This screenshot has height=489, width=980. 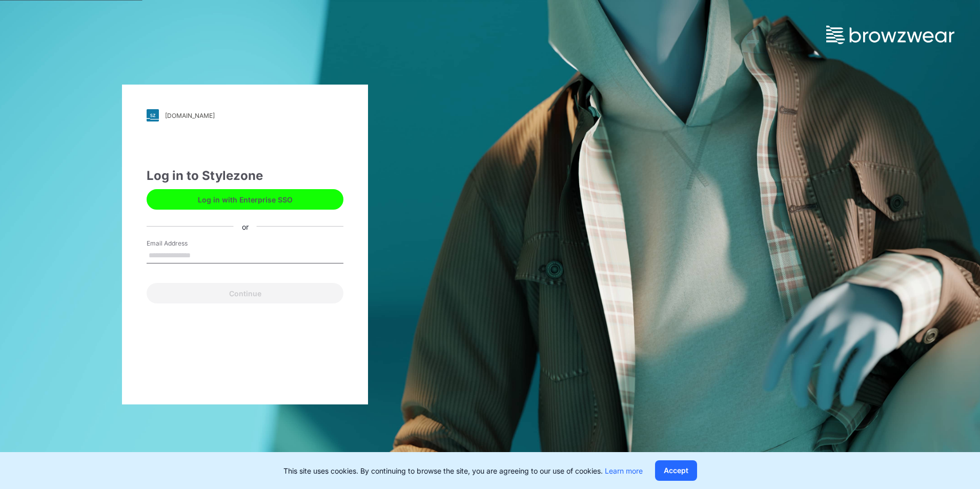 I want to click on button: Log in with Enterprise SSO, so click(x=245, y=200).